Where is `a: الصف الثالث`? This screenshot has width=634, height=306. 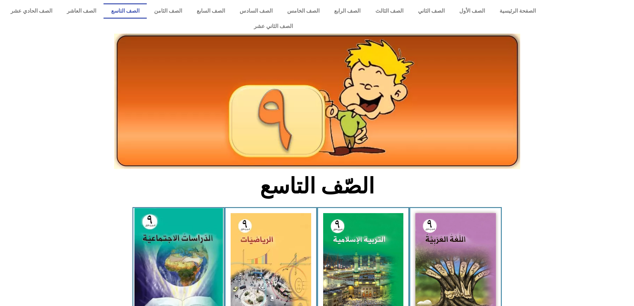 a: الصف الثالث is located at coordinates (389, 11).